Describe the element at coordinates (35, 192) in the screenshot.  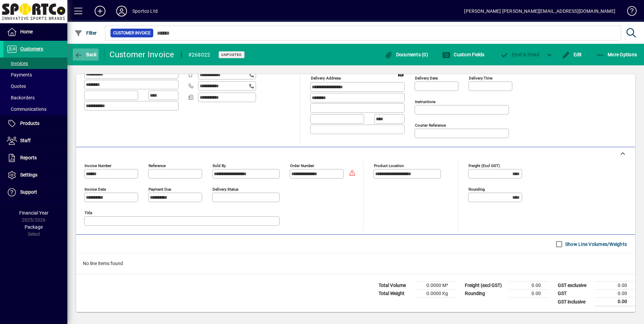
I see `a: Support` at that location.